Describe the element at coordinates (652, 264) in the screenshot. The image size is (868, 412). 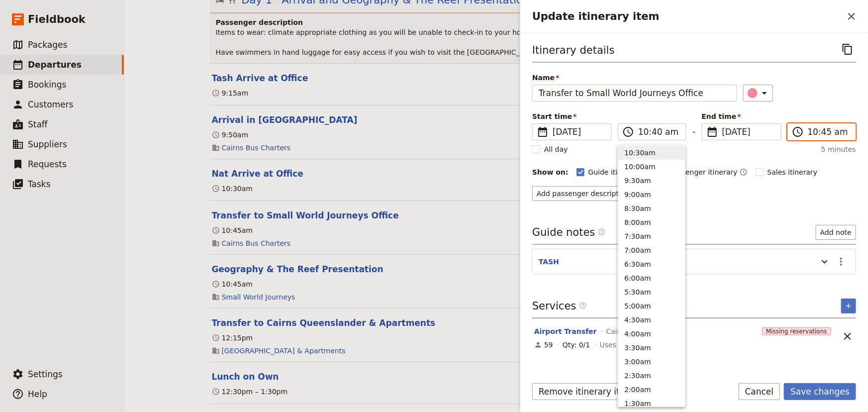
I see `button: 6:30am` at that location.